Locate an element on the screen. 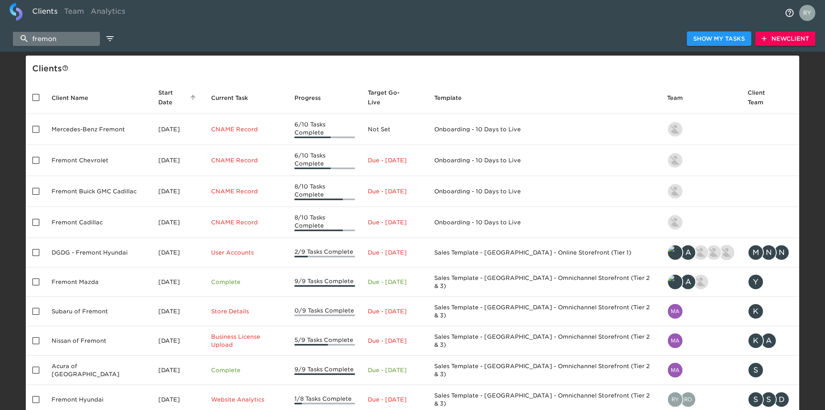  td: Fremont Mazda is located at coordinates (98, 282).